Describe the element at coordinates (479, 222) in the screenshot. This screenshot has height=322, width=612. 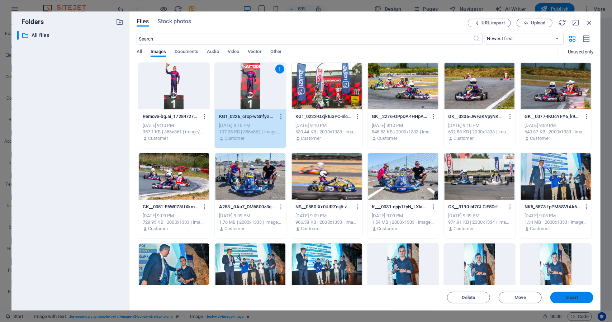
I see `div: 974.91 KB | 2000x1334 | image/jpeg` at that location.